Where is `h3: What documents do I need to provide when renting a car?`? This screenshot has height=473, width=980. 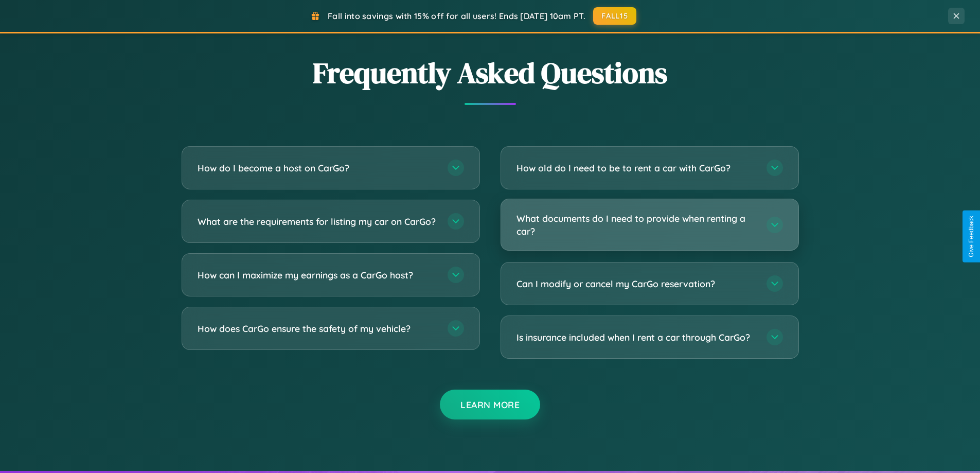 h3: What documents do I need to provide when renting a car? is located at coordinates (636, 225).